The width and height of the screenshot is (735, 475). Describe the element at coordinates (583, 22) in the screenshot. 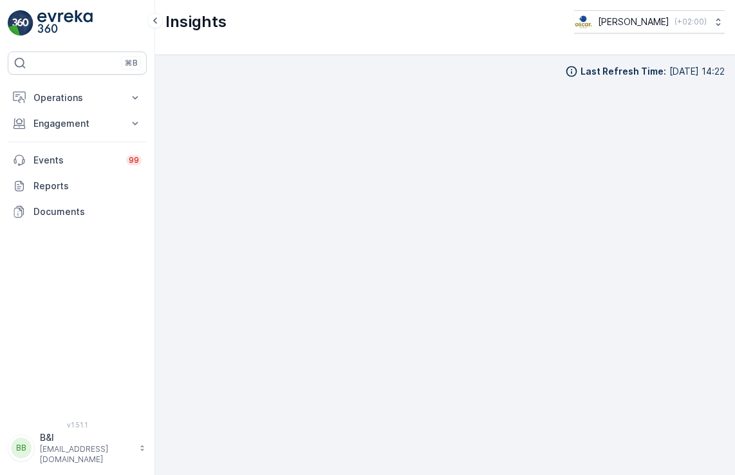

I see `img: basis-logo_rgb2x.png` at that location.